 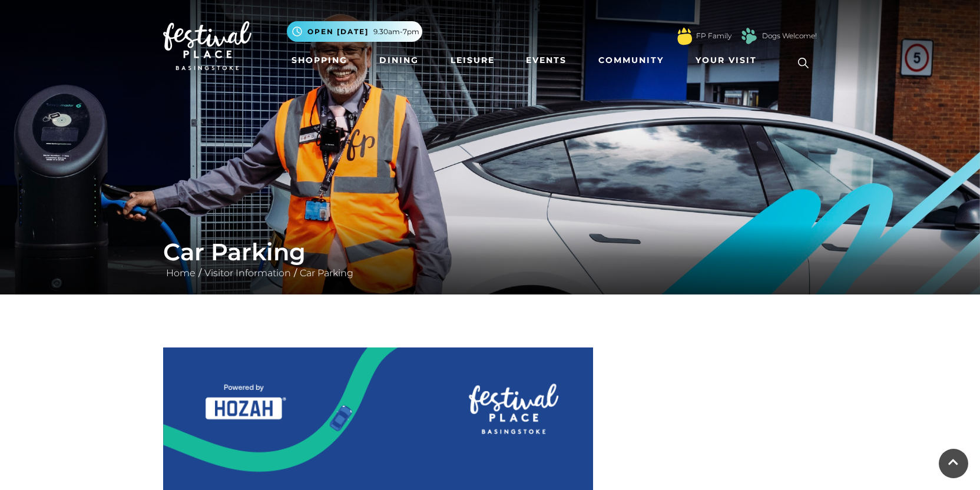 What do you see at coordinates (472, 60) in the screenshot?
I see `a: Leisure` at bounding box center [472, 60].